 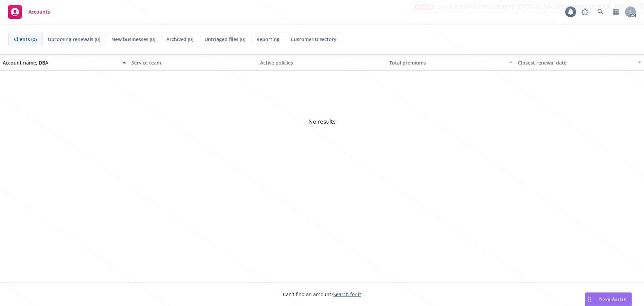 What do you see at coordinates (61, 62) in the screenshot?
I see `div: Account name, DBA` at bounding box center [61, 62].